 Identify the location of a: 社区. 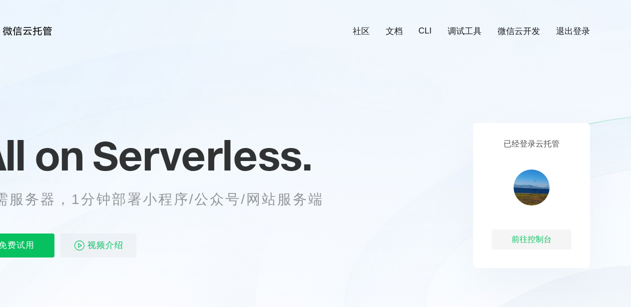
(361, 31).